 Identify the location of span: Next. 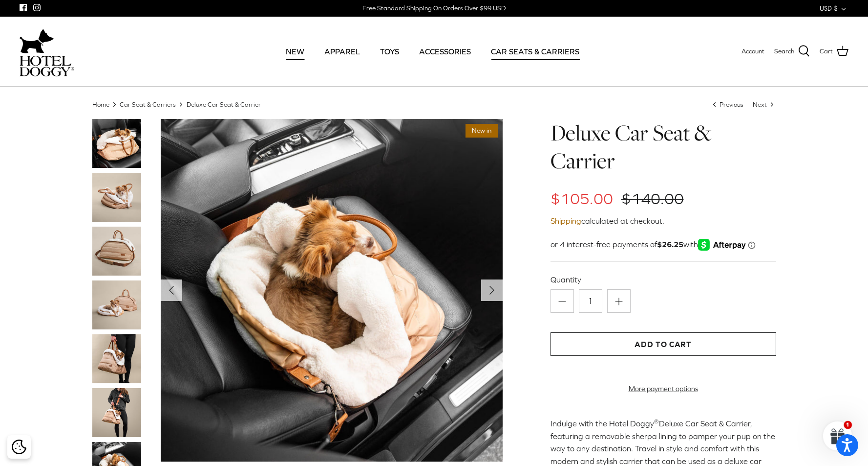
(760, 104).